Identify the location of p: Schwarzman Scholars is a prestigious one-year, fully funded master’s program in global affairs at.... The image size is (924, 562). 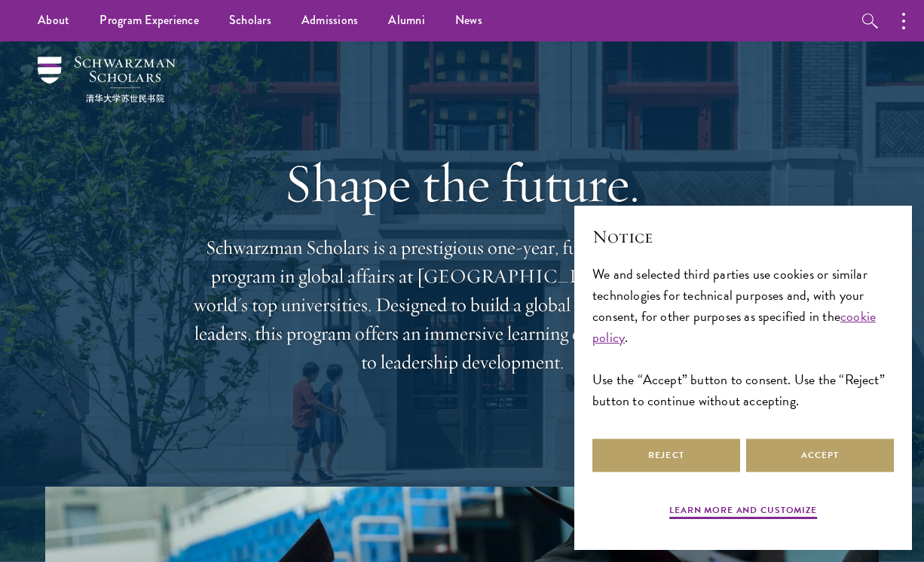
(462, 305).